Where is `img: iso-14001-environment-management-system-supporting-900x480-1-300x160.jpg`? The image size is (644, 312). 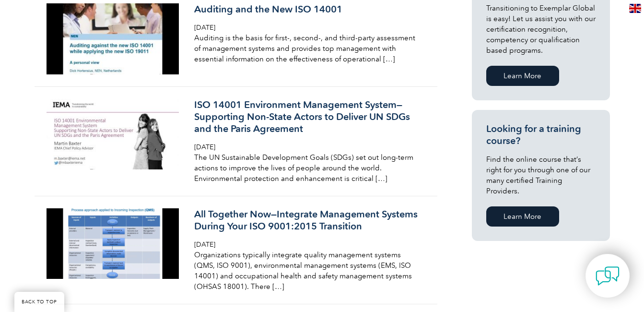
img: iso-14001-environment-management-system-supporting-900x480-1-300x160.jpg is located at coordinates (113, 134).